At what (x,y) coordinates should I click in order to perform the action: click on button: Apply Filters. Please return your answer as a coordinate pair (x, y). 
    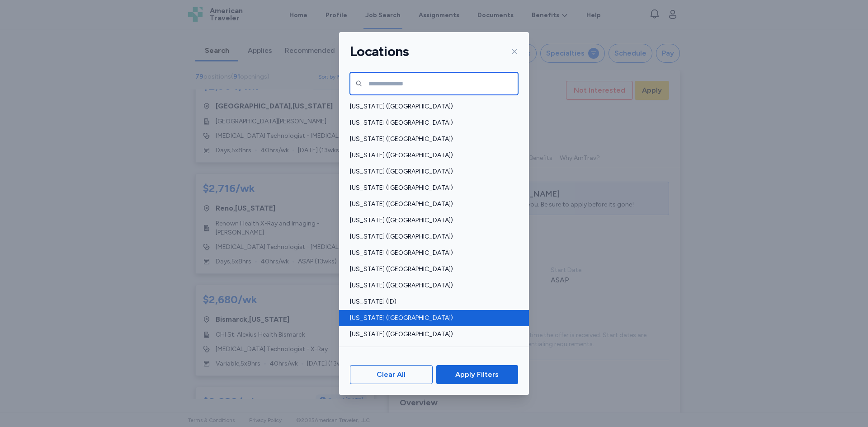
    Looking at the image, I should click on (477, 375).